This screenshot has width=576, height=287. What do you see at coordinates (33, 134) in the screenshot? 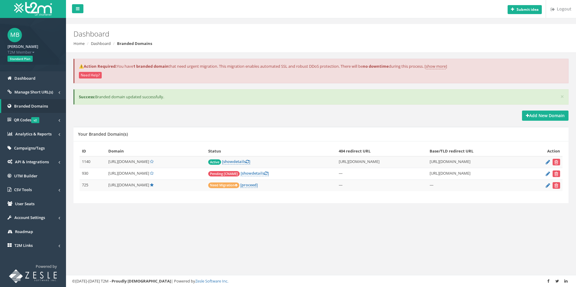
I see `span: Analytics & Reports` at bounding box center [33, 134].